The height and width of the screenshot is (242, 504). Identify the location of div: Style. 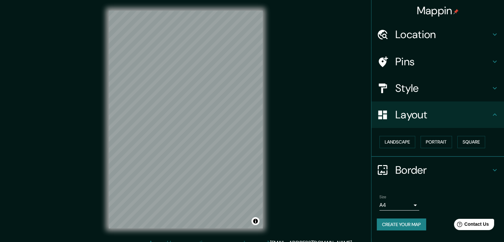
(438, 88).